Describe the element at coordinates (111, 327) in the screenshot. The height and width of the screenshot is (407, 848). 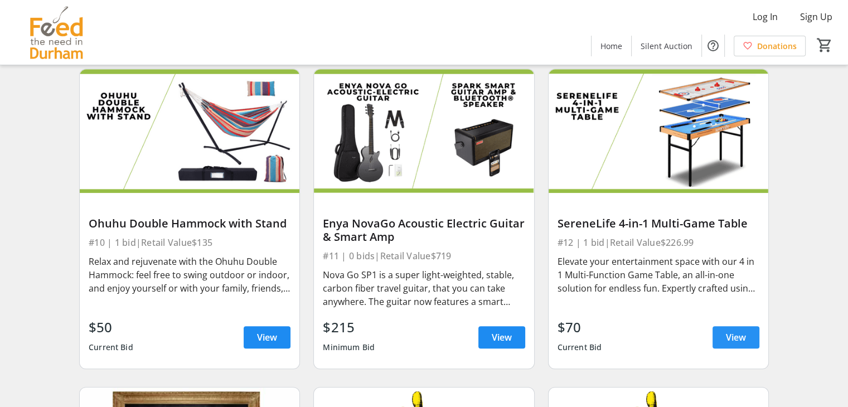
I see `div: $50` at that location.